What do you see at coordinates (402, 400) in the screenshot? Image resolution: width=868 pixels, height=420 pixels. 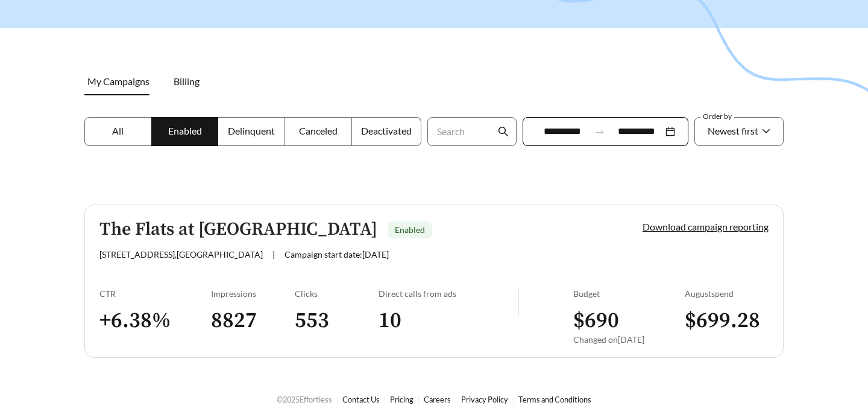 I see `a: Pricing` at bounding box center [402, 400].